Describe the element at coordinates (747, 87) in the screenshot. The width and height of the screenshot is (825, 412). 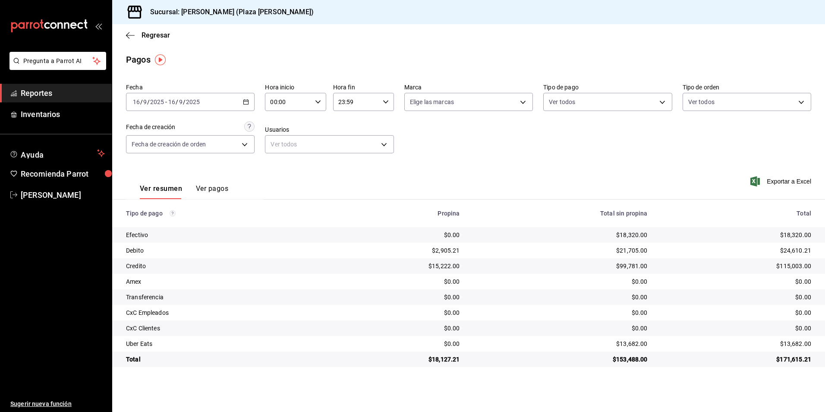
I see `label: Tipo de orden` at that location.